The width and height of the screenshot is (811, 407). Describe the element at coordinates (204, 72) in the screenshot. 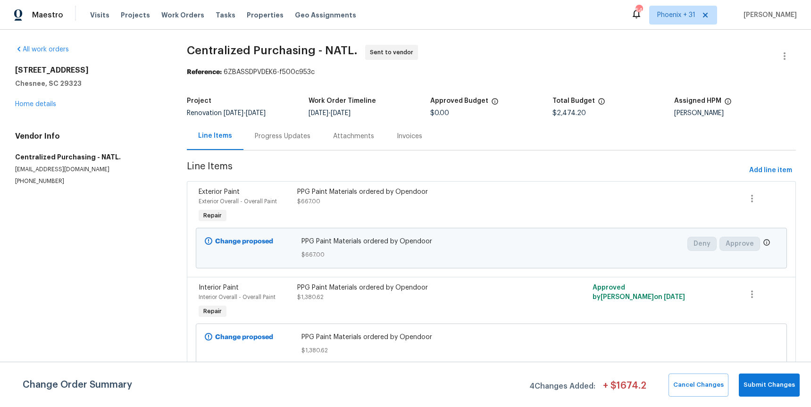

I see `b: Reference:` at that location.